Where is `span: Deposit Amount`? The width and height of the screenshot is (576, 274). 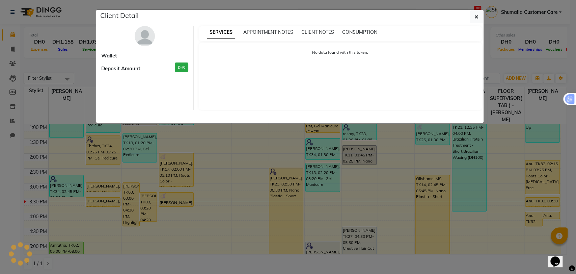 span: Deposit Amount is located at coordinates (121, 69).